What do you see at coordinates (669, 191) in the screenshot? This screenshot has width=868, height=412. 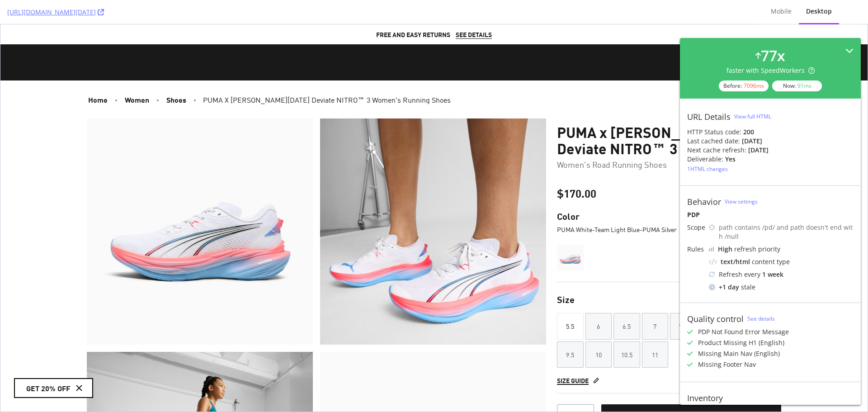 I see `p: Color` at bounding box center [669, 191].